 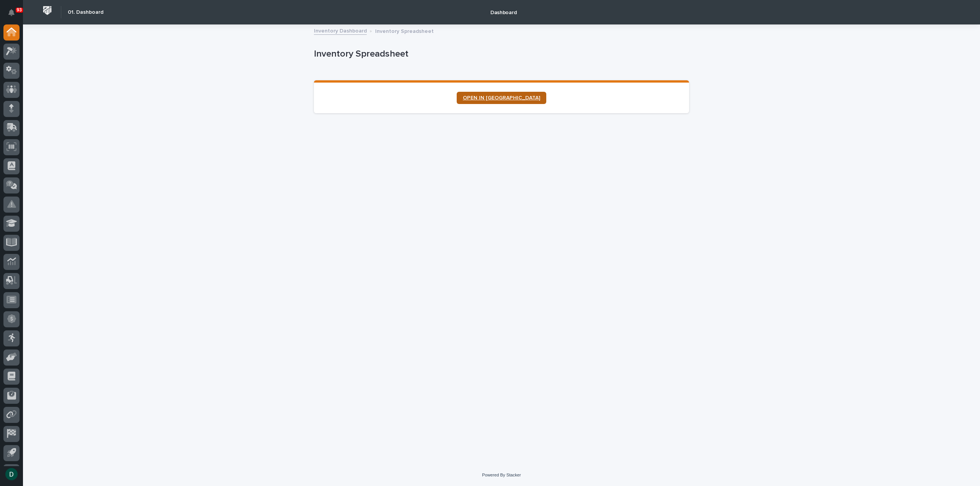 I want to click on div: Notifications93, so click(x=14, y=15).